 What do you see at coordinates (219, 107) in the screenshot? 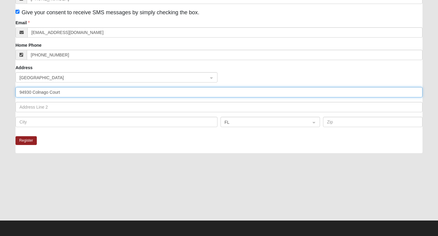
I see `input: Address Line 2` at bounding box center [219, 107].